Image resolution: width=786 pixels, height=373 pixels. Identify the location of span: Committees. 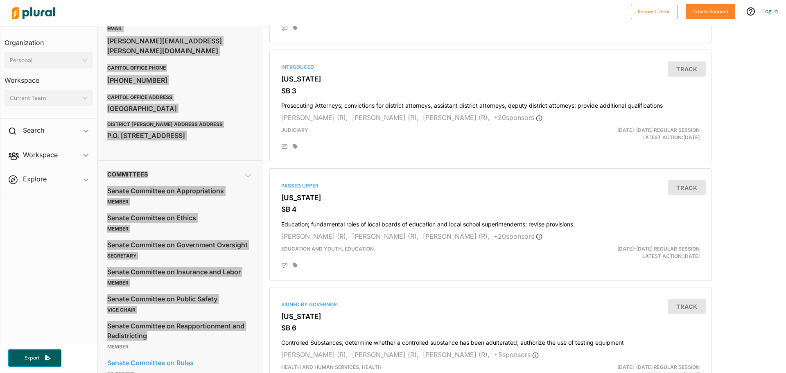
(127, 174).